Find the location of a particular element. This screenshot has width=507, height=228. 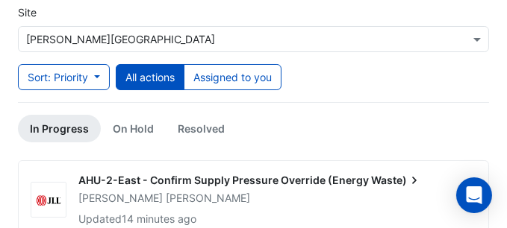

button: All actions is located at coordinates (150, 77).